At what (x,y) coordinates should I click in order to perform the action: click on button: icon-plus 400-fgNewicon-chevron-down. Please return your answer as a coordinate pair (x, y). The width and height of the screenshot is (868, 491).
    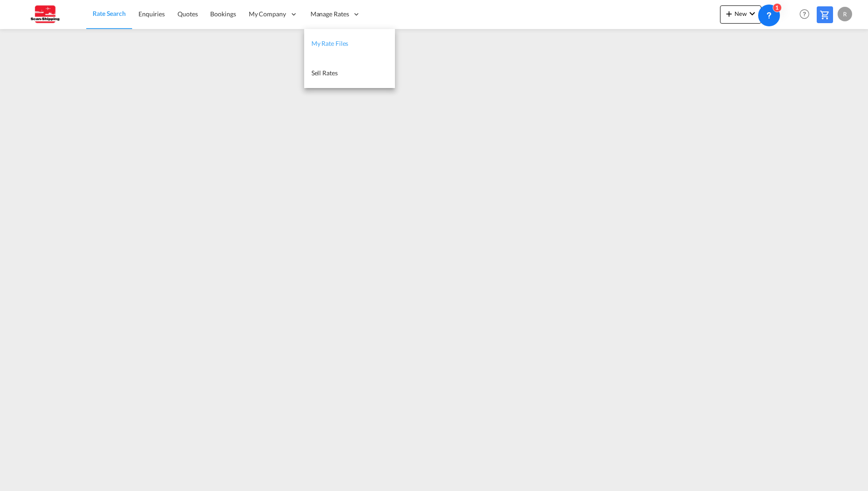
    Looking at the image, I should click on (741, 14).